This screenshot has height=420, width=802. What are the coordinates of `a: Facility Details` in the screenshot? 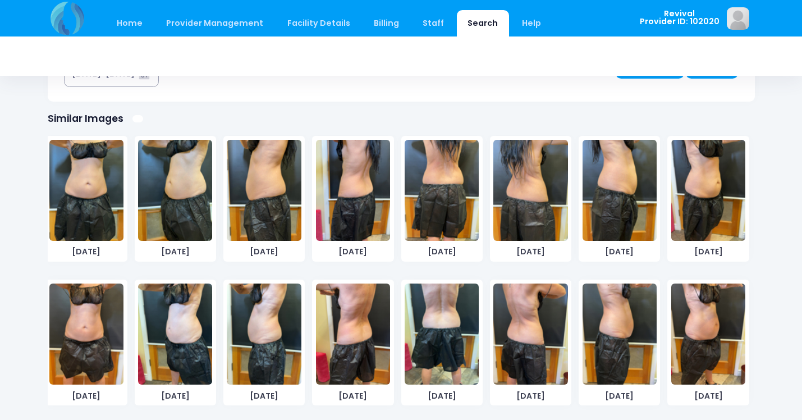 It's located at (318, 23).